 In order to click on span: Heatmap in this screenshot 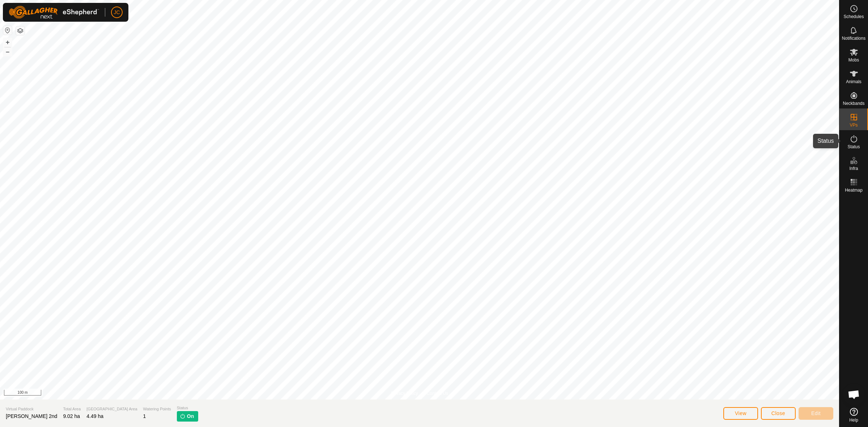, I will do `click(853, 190)`.